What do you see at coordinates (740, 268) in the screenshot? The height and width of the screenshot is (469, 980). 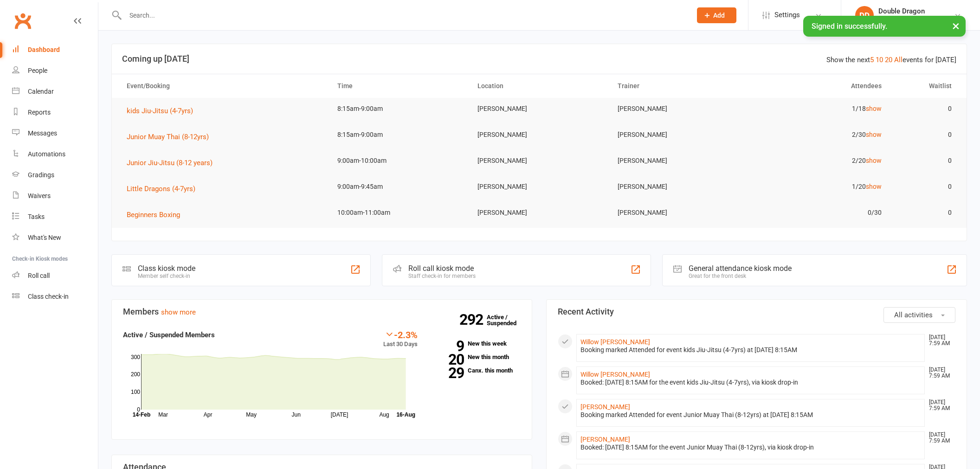 I see `div: General attendance kiosk mode` at bounding box center [740, 268].